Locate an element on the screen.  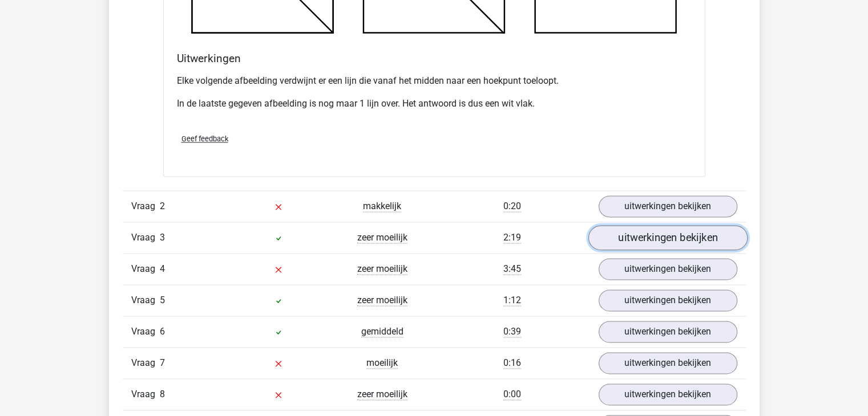
span: gemiddeld is located at coordinates (383, 332).